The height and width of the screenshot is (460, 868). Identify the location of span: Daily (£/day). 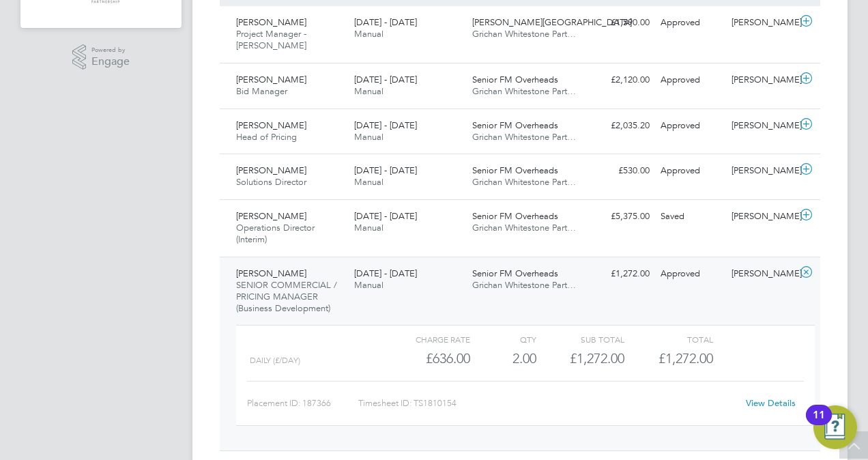
(275, 360).